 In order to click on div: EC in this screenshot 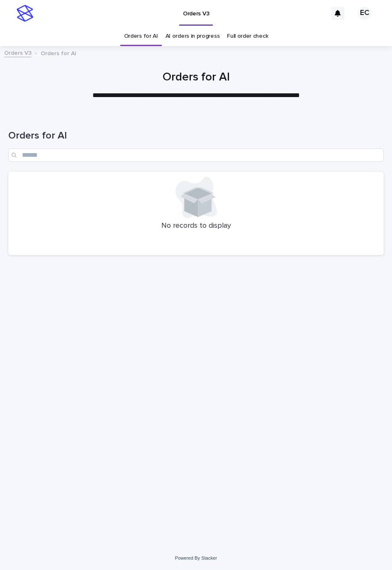, I will do `click(365, 13)`.